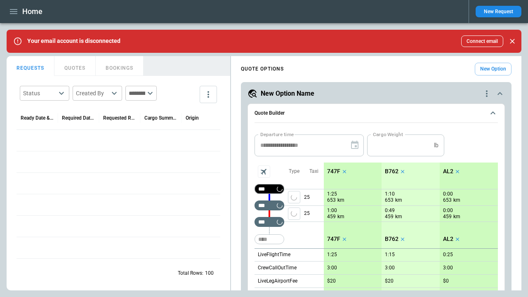 The width and height of the screenshot is (528, 297). I want to click on div: quote-option-actions, so click(487, 94).